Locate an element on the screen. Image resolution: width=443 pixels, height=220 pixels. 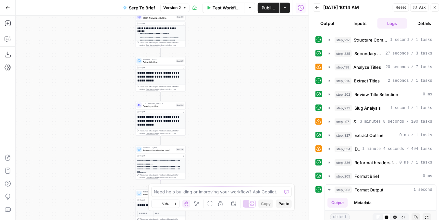
div: Step 327 is located at coordinates (180, 61).